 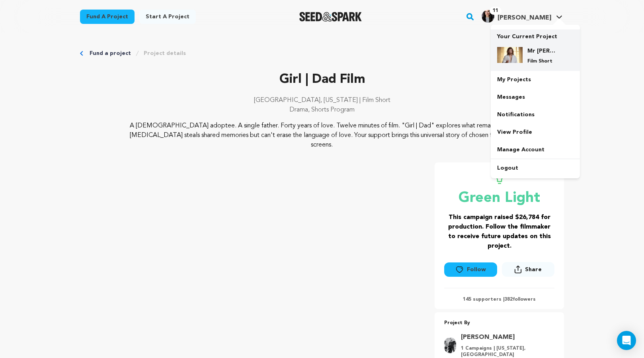 I want to click on p: Girl | Dad Film, so click(x=322, y=79).